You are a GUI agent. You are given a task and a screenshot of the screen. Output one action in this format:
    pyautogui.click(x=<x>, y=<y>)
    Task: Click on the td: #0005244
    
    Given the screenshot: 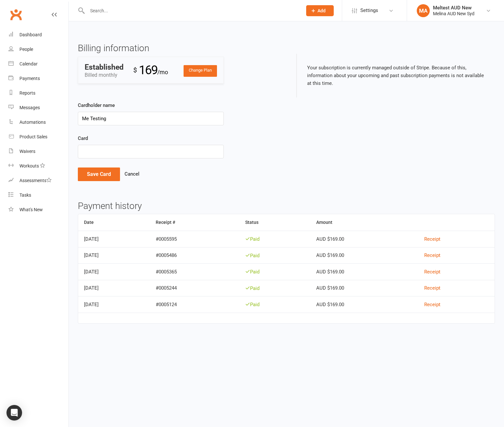 What is the action you would take?
    pyautogui.click(x=195, y=288)
    